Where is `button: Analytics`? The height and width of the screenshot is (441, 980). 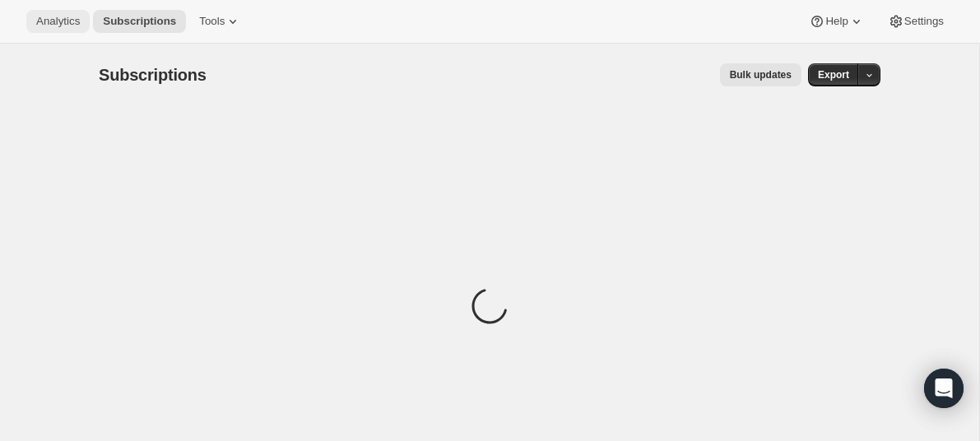 button: Analytics is located at coordinates (58, 21).